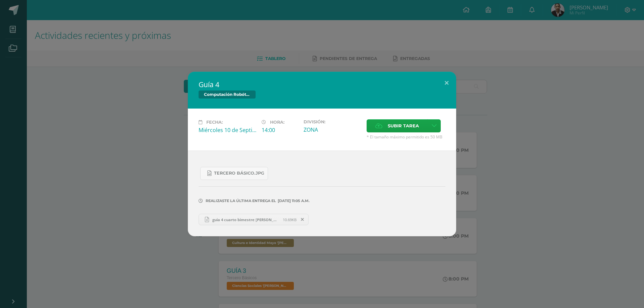  I want to click on div: Miércoles 10 de Septiembre, so click(227, 130).